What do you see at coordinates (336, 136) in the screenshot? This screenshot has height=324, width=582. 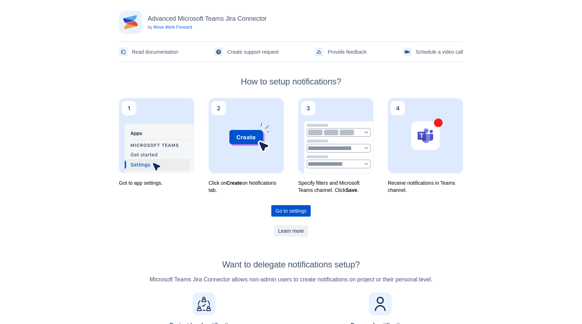 I see `img: Specify filters and Microsoft Teams channel. Click <b>Save</b>.` at bounding box center [336, 136].